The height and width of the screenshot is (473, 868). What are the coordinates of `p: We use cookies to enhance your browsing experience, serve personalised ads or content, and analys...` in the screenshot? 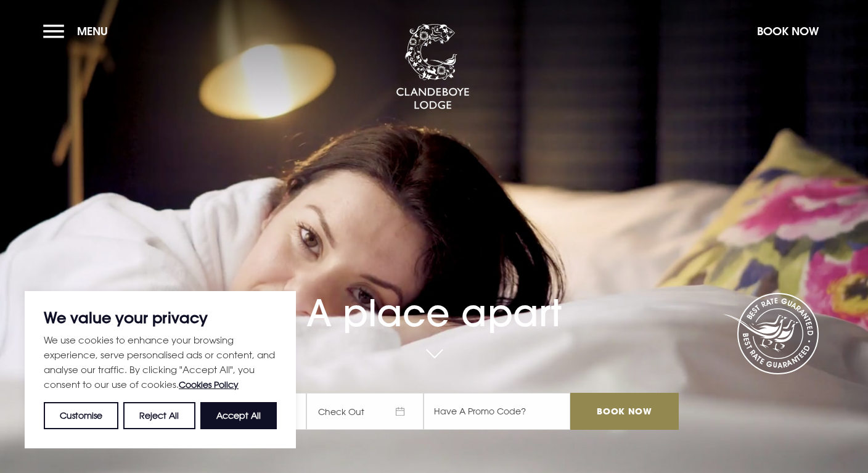 It's located at (160, 362).